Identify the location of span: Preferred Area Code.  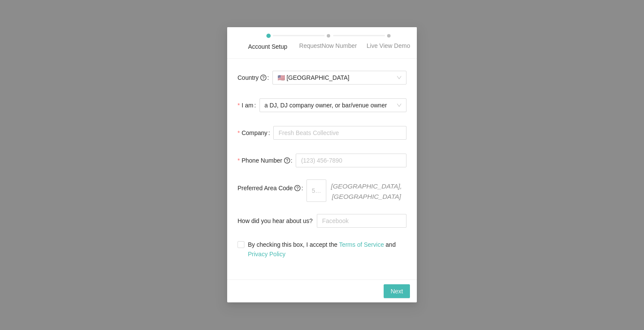
(269, 188).